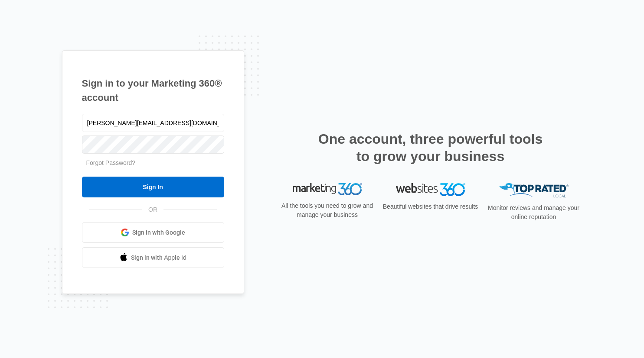 This screenshot has height=358, width=644. What do you see at coordinates (430, 189) in the screenshot?
I see `img: Websites 360` at bounding box center [430, 189].